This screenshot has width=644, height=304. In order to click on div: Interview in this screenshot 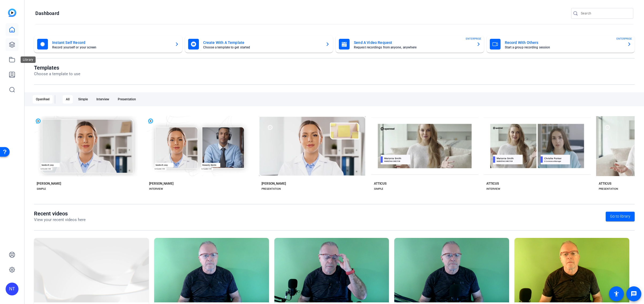, I will do `click(103, 99)`.